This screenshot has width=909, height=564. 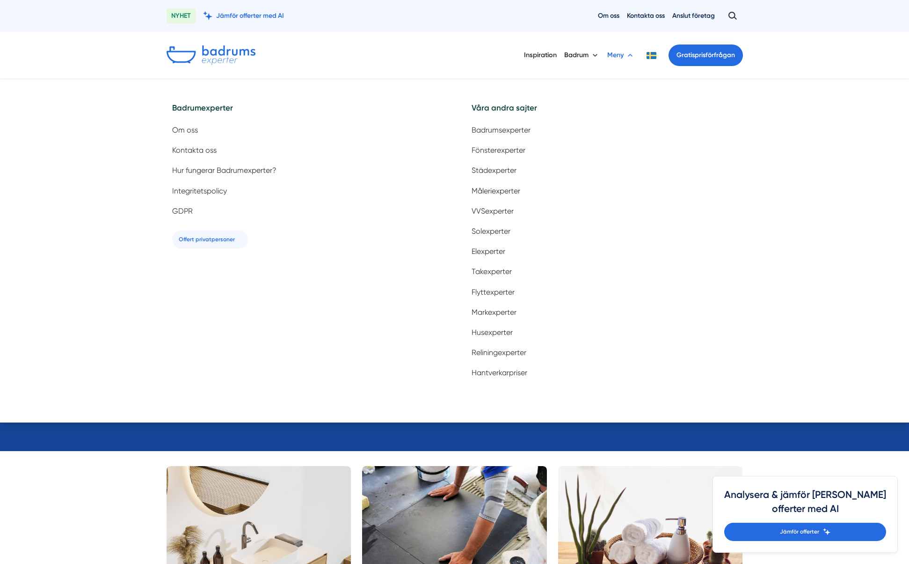 I want to click on a: Solexperter, so click(x=605, y=231).